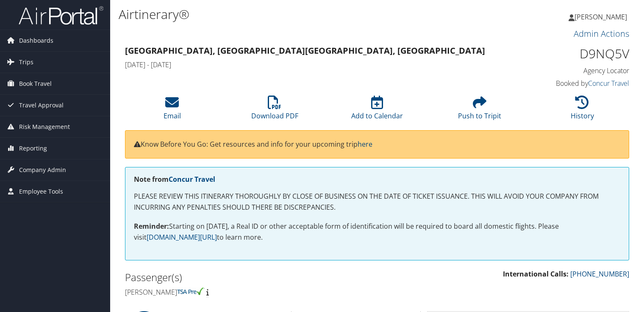  Describe the element at coordinates (41, 192) in the screenshot. I see `span: Employee Tools` at that location.